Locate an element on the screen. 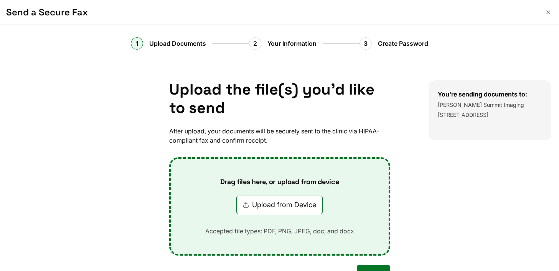  p: After upload, your documents will be securely sent to the clinic via HIPAA-compliant fax and conf... is located at coordinates (280, 135).